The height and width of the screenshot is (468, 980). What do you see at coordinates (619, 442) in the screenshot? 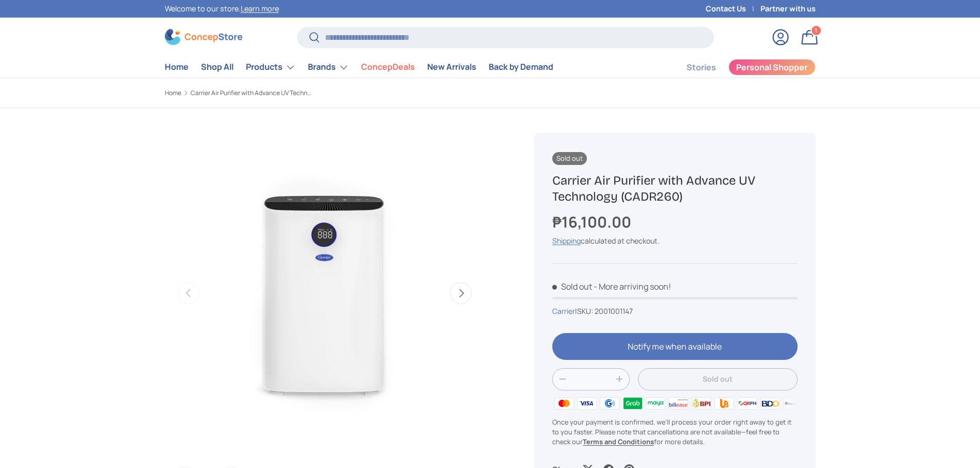
I see `strong: Terms and Conditions` at bounding box center [619, 442].